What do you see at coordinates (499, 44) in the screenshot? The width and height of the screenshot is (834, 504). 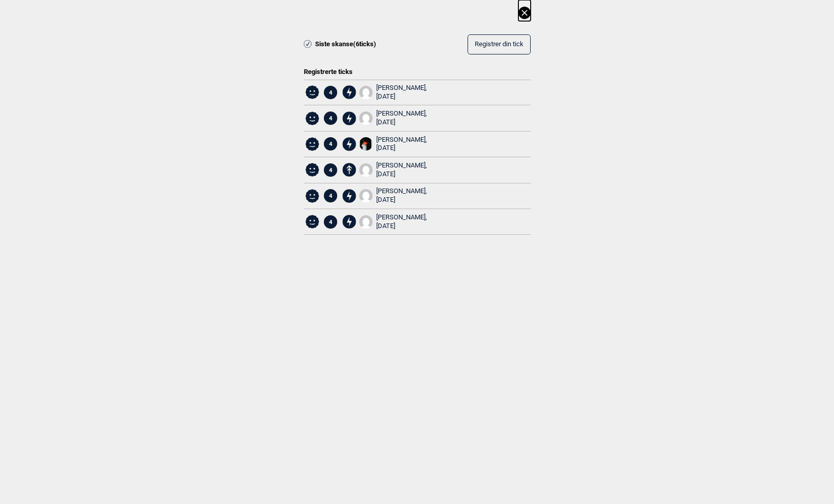 I see `button: Registrer din tick` at bounding box center [499, 44].